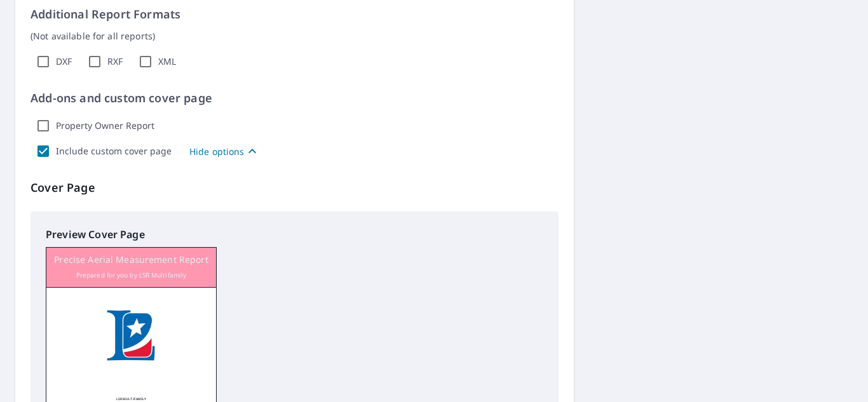 This screenshot has height=402, width=868. I want to click on img: logo, so click(131, 335).